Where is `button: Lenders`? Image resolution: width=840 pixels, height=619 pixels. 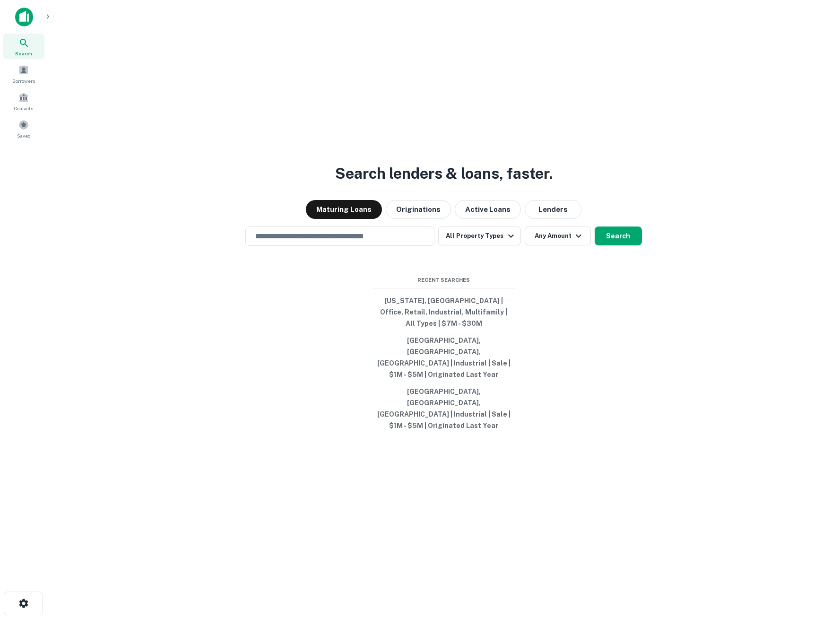
button: Lenders is located at coordinates (553, 210).